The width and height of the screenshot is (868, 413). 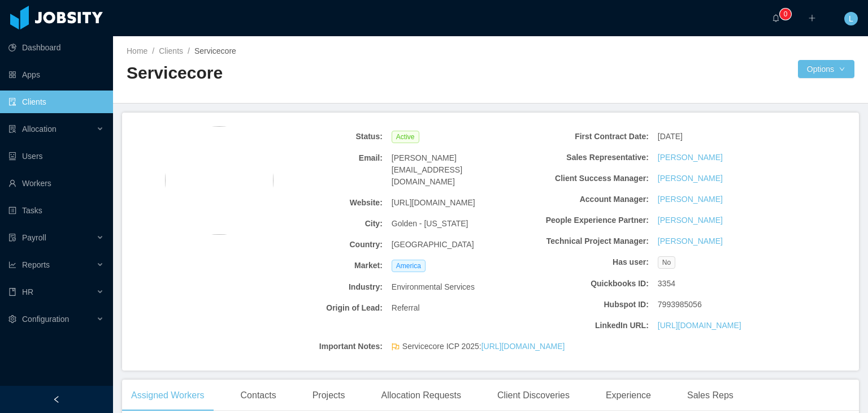 I want to click on b: Has user:, so click(x=587, y=262).